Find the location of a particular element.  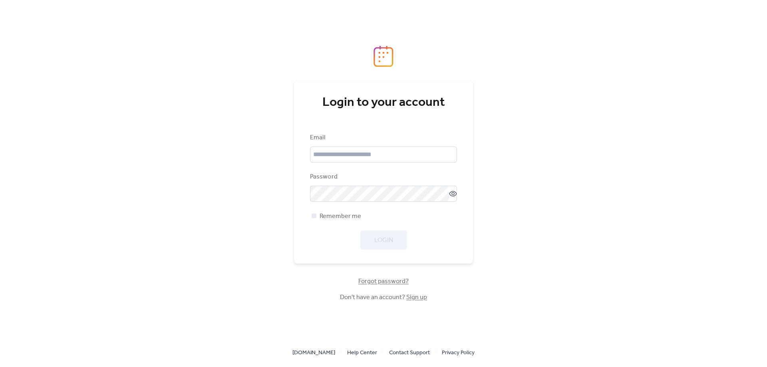

span: Remember me is located at coordinates (340, 216).